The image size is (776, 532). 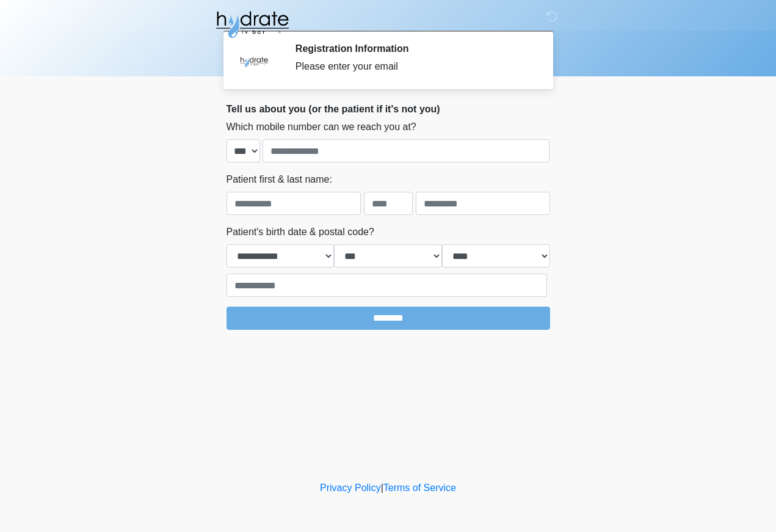 I want to click on div: Please enter your email, so click(x=413, y=66).